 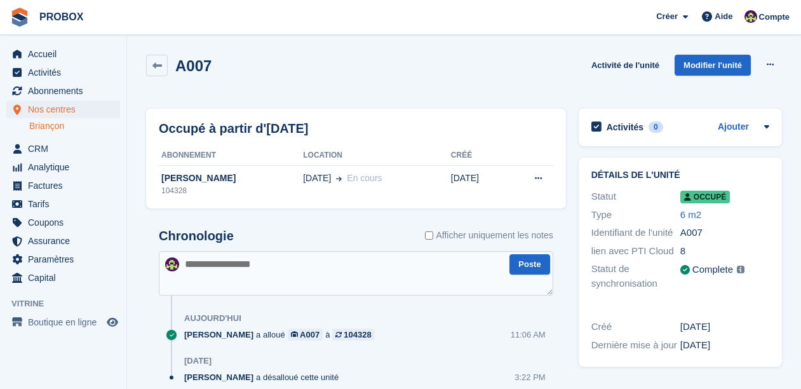 I want to click on div: Dernière mise à jour, so click(x=635, y=345).